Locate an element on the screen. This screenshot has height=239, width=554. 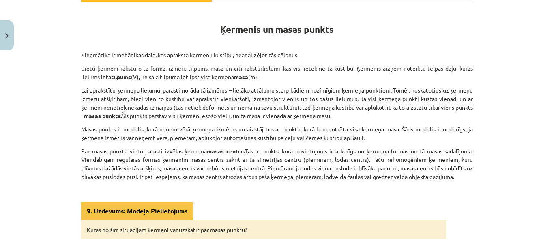
p: Kurās no šīm situācijām ķermeni var uzskatīt par masas punktu? is located at coordinates (264, 229).